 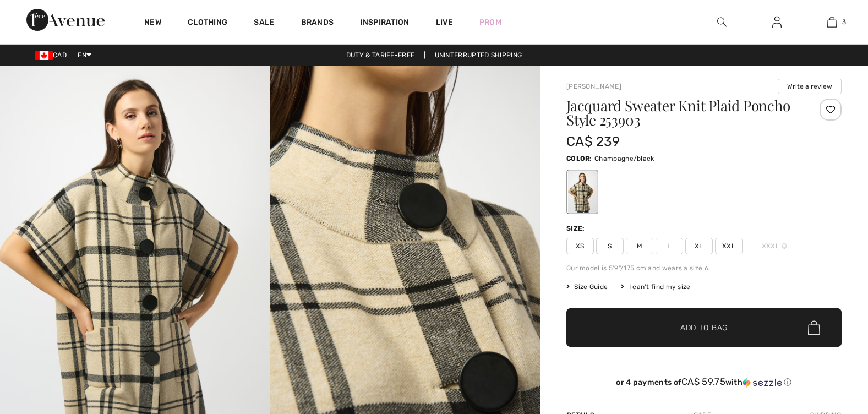 What do you see at coordinates (639, 246) in the screenshot?
I see `span: M` at bounding box center [639, 246].